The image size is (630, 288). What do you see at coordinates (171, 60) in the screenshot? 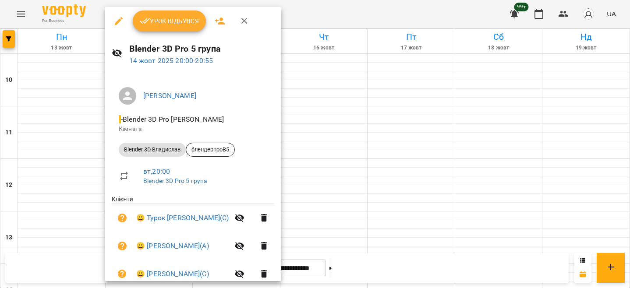
I see `a: 14 жовт 2025 20:00-20:55` at bounding box center [171, 60].